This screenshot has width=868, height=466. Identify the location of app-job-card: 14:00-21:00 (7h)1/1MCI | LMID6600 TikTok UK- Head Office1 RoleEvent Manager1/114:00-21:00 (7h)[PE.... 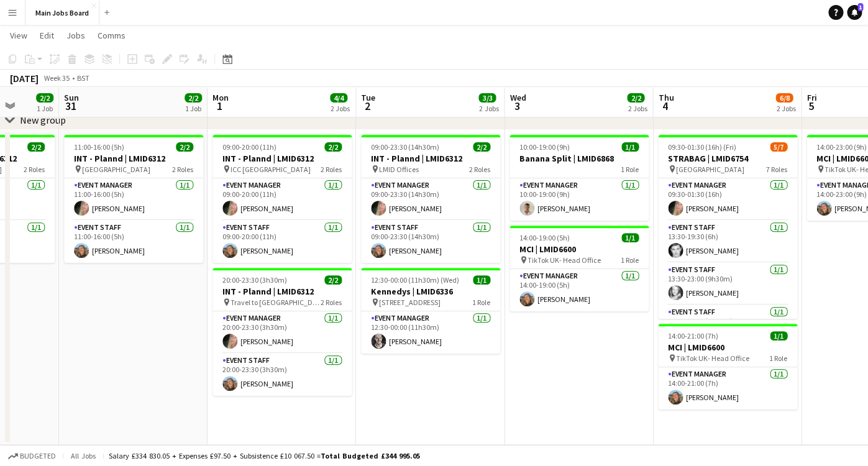
(728, 366).